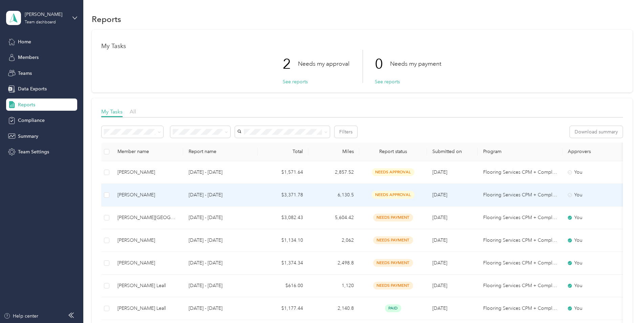 This screenshot has height=323, width=644. Describe the element at coordinates (40, 22) in the screenshot. I see `div: Team dashboard` at that location.